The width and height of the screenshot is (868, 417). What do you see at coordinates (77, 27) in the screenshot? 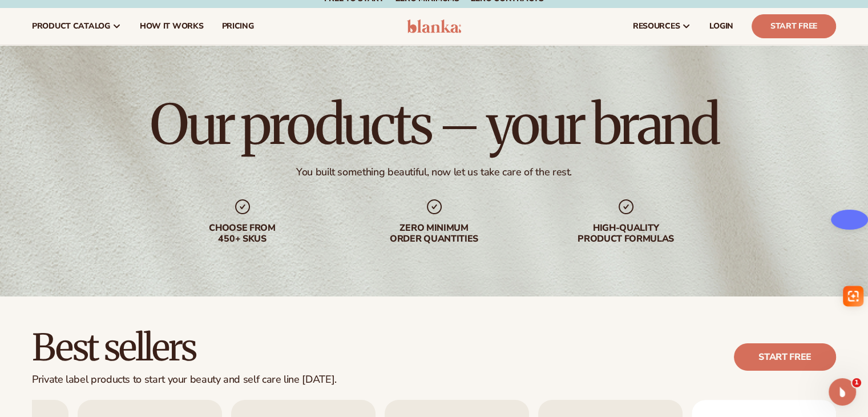
I see `a: product catalog` at bounding box center [77, 27].